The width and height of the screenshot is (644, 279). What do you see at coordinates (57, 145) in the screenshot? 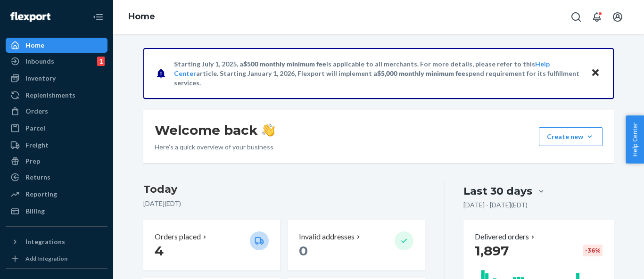
I see `a: Freight` at bounding box center [57, 145].